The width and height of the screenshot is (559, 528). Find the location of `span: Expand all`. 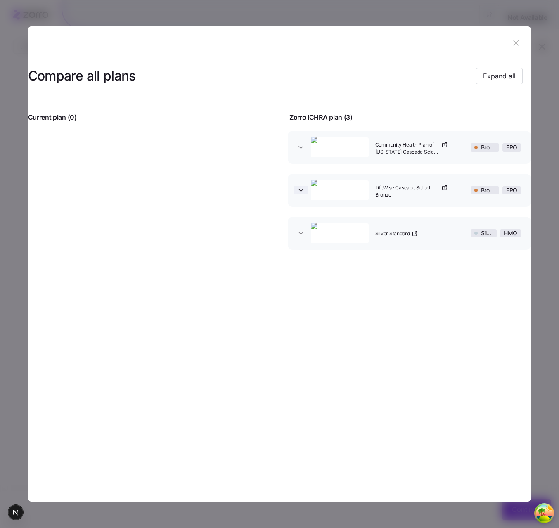

span: Expand all is located at coordinates (499, 76).